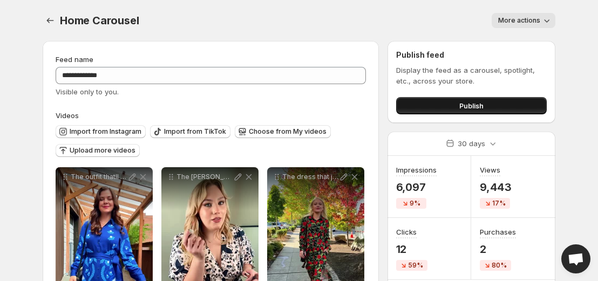  Describe the element at coordinates (288, 132) in the screenshot. I see `span: Choose from My videos` at that location.